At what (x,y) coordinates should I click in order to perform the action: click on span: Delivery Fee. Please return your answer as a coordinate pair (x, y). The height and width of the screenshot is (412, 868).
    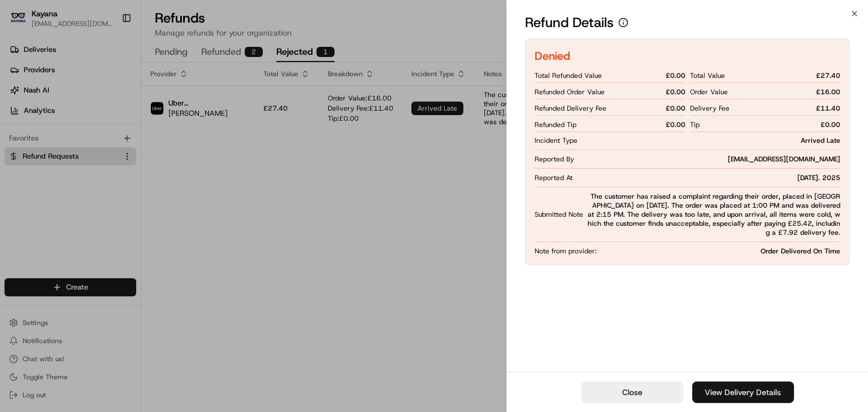
    Looking at the image, I should click on (710, 109).